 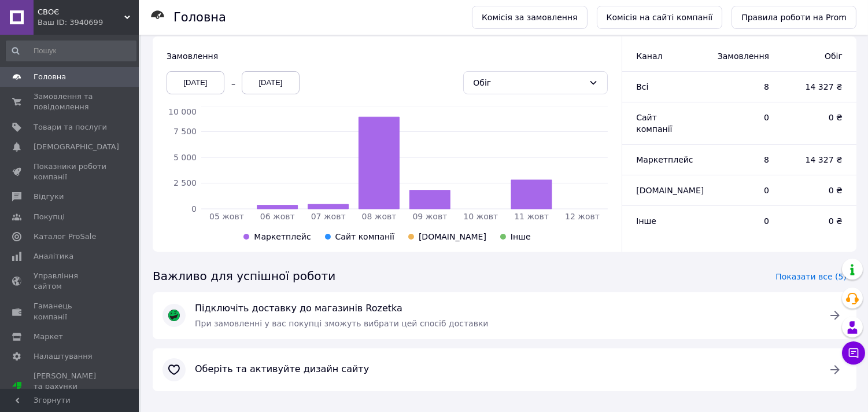 What do you see at coordinates (854, 353) in the screenshot?
I see `button: Чат з покупцем` at bounding box center [854, 353].